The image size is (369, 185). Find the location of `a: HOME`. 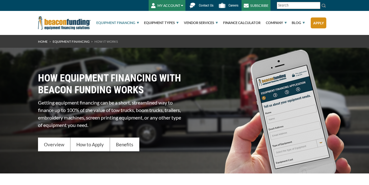

a: HOME is located at coordinates (43, 41).